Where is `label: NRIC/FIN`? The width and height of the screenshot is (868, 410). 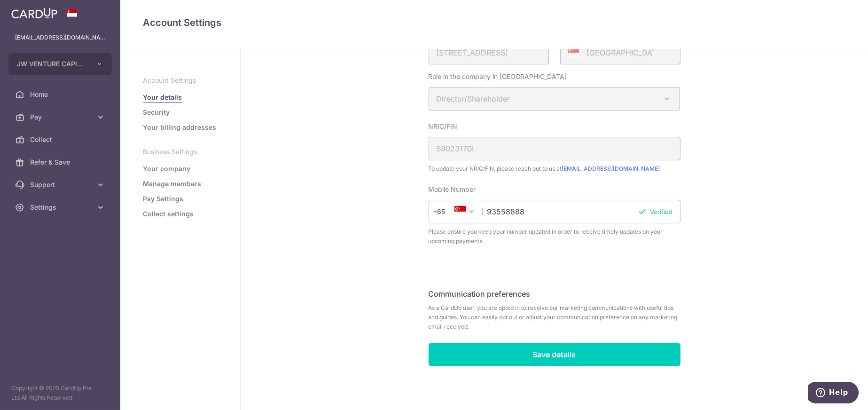
label: NRIC/FIN is located at coordinates (443, 126).